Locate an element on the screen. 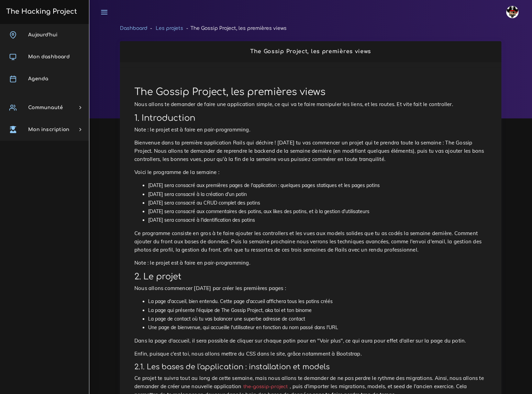 This screenshot has height=394, width=532. p: Ce programme consiste en gros à te faire ajouter les controllers et les vues aux models solides q... is located at coordinates (311, 242).